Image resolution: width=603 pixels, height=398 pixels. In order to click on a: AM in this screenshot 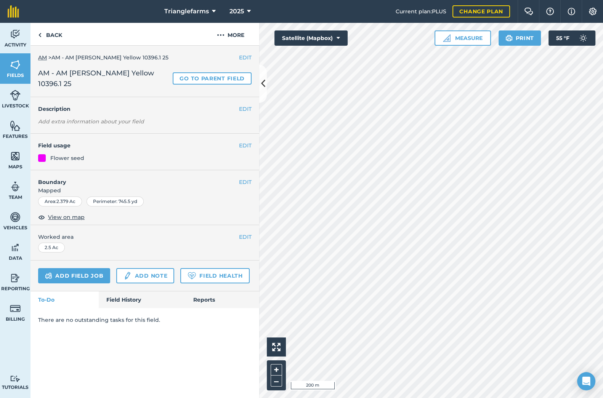, I will do `click(42, 58)`.